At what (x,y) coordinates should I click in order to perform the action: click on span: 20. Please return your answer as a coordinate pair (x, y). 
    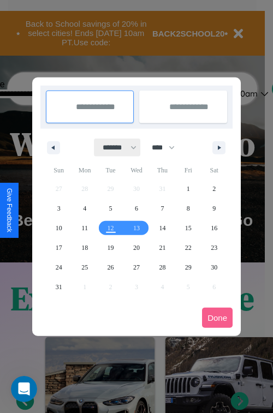
    Looking at the image, I should click on (137, 248).